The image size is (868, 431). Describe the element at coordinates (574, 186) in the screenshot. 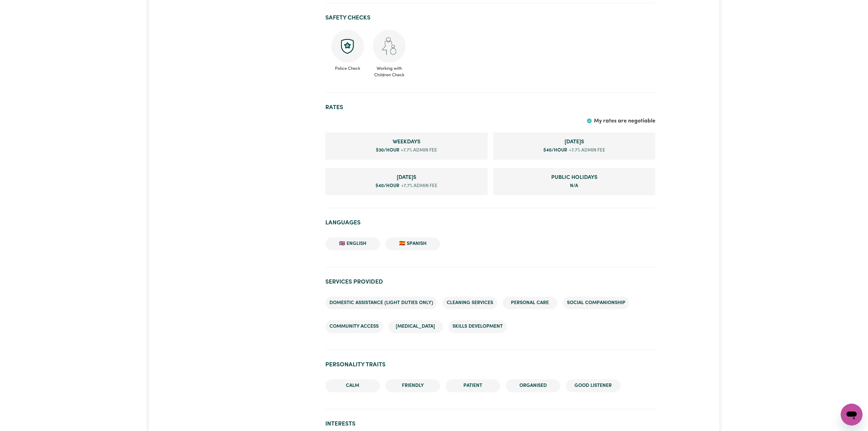

I see `span: not specified` at that location.